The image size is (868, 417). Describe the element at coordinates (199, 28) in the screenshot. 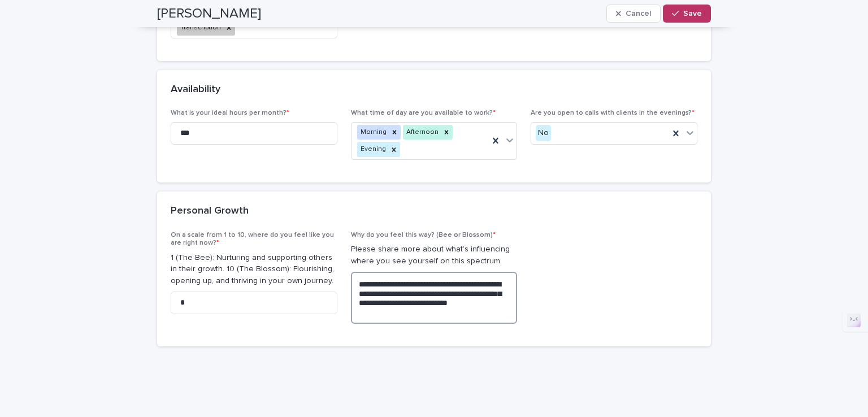

I see `div: Transcription` at that location.